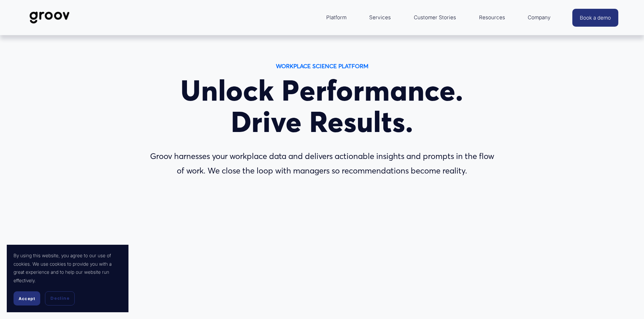 The width and height of the screenshot is (644, 319). Describe the element at coordinates (60, 298) in the screenshot. I see `button: Decline` at that location.